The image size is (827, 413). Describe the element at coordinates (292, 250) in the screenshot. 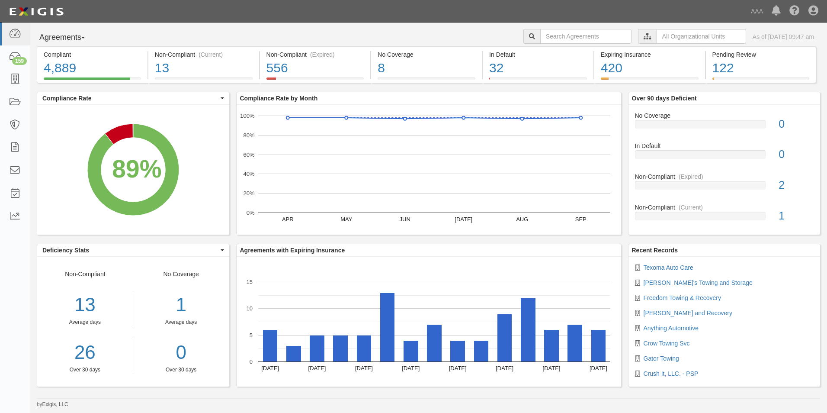

I see `b: Agreements with Expiring Insurance` at that location.